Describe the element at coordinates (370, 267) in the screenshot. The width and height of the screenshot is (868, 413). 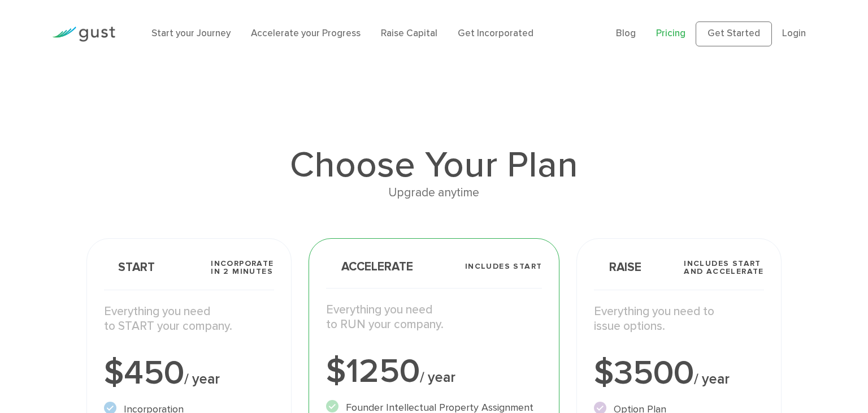
I see `span: Accelerate` at that location.